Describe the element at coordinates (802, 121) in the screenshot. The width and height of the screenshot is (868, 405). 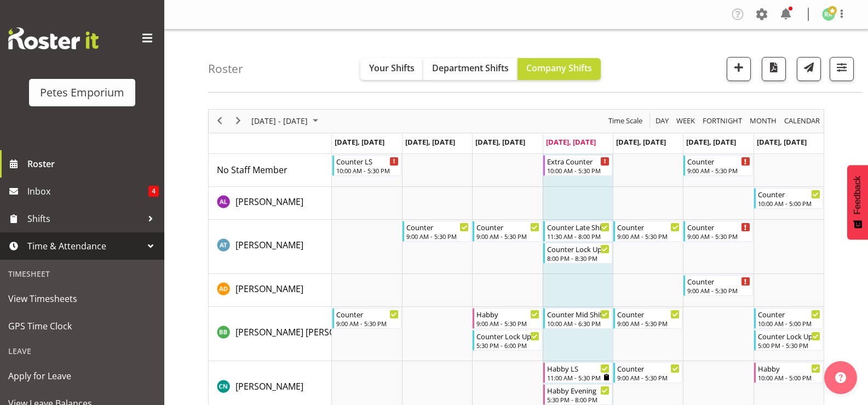
I see `span: calendar` at that location.